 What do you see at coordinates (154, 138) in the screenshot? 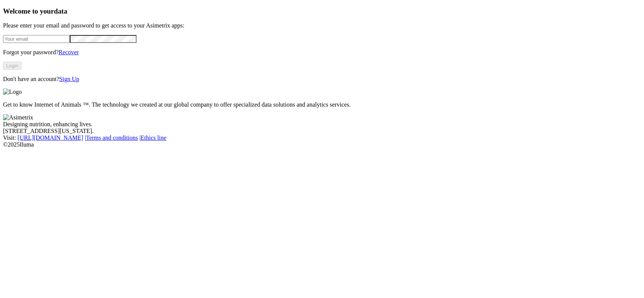
I see `a: Ethics line` at bounding box center [154, 138].